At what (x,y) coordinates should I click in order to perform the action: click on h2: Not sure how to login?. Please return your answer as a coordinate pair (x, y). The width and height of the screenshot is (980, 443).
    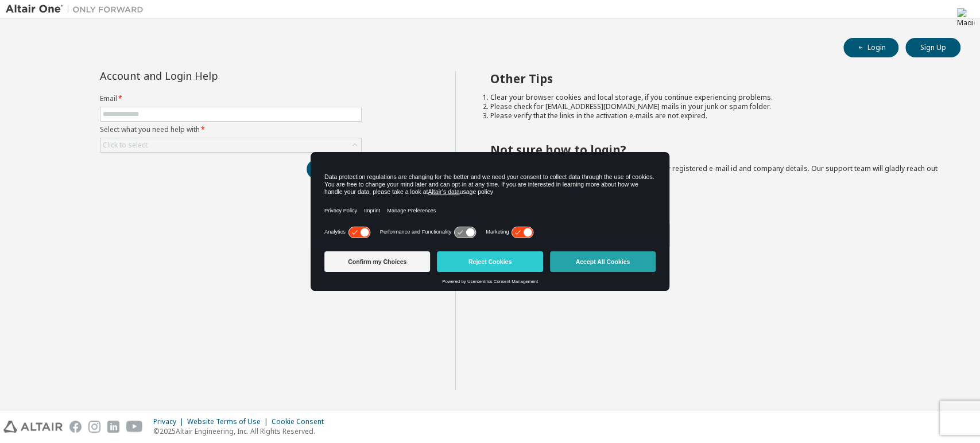
    Looking at the image, I should click on (715, 150).